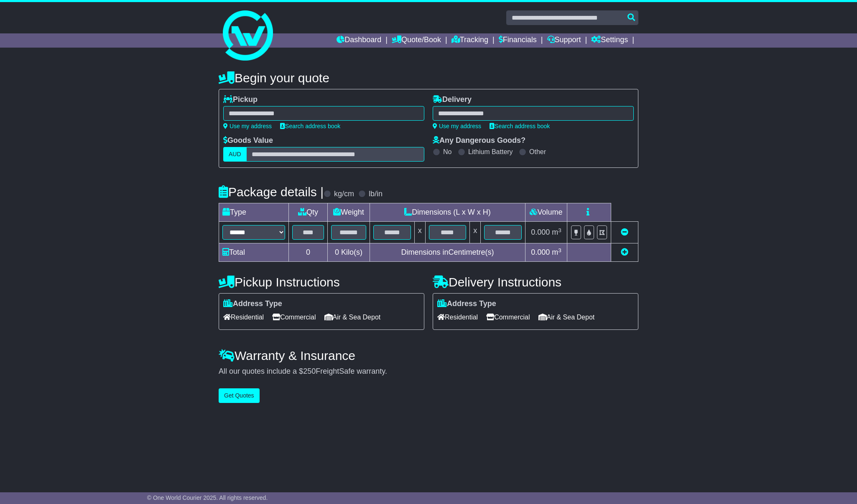  Describe the element at coordinates (428, 78) in the screenshot. I see `h4: Begin your quote` at that location.